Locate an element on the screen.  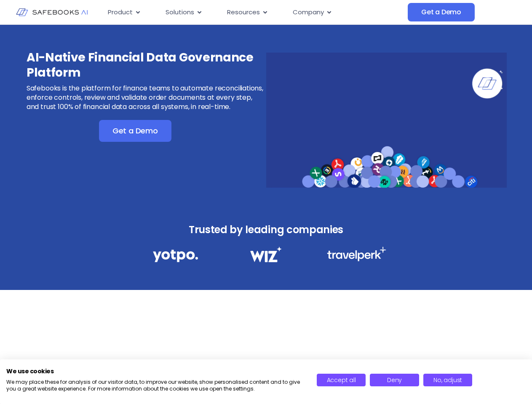
div: Menu Toggle is located at coordinates (254, 12).